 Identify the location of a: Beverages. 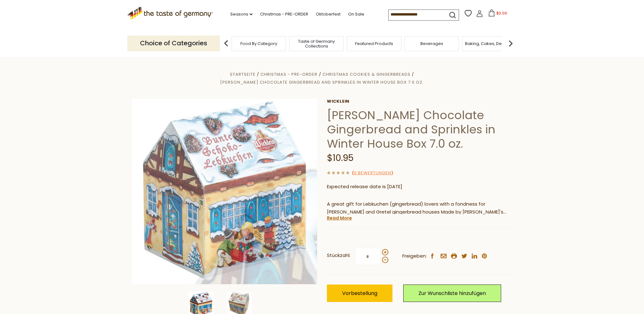
(432, 44).